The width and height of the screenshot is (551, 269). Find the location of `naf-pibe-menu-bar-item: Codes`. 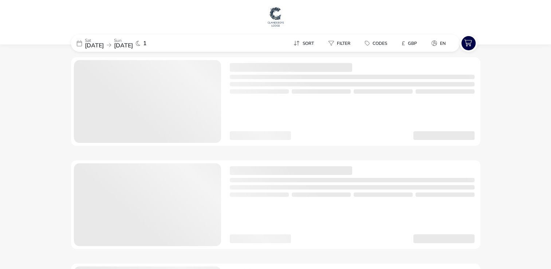

naf-pibe-menu-bar-item: Codes is located at coordinates (377, 43).